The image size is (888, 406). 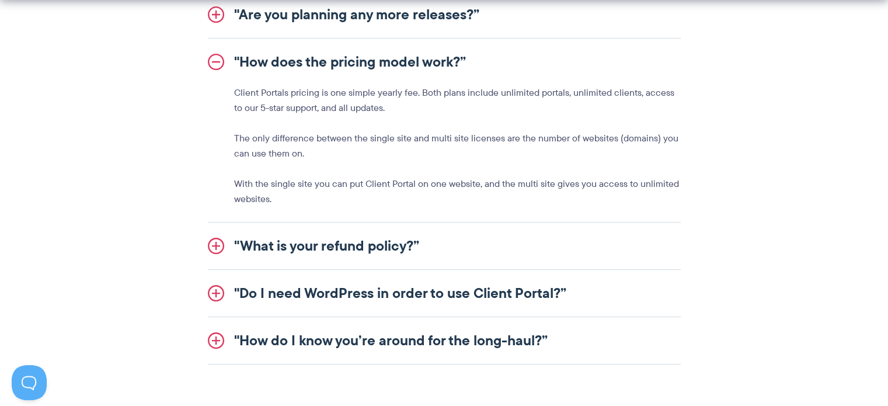 What do you see at coordinates (444, 62) in the screenshot?
I see `a: "How does the pricing model work?”` at bounding box center [444, 62].